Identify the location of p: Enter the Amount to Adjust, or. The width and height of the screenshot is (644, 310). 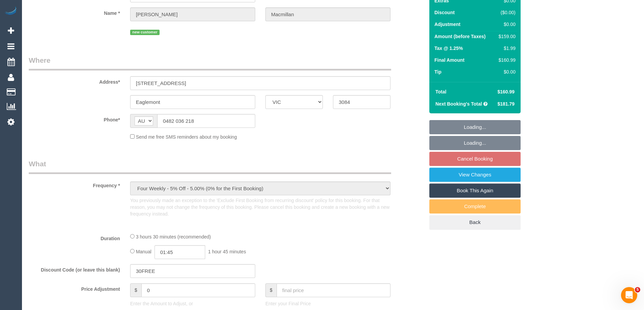
(193, 304).